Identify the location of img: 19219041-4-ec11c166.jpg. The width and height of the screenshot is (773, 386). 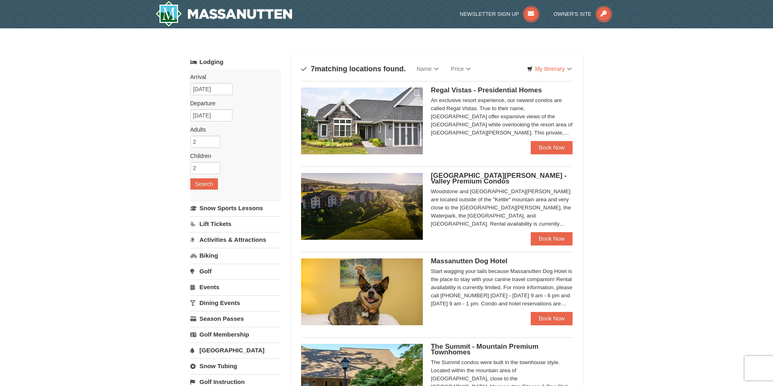
(362, 206).